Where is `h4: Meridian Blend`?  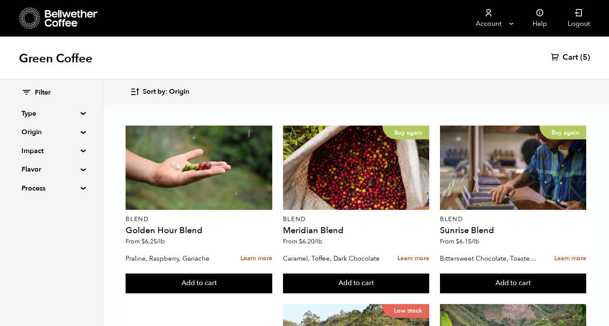
h4: Meridian Blend is located at coordinates (356, 231).